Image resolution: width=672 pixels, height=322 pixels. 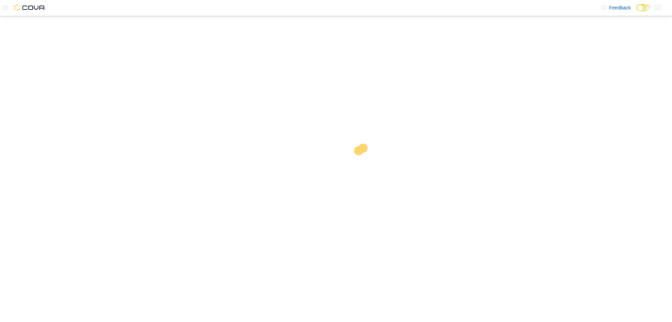 I want to click on img: cova-loader, so click(x=362, y=165).